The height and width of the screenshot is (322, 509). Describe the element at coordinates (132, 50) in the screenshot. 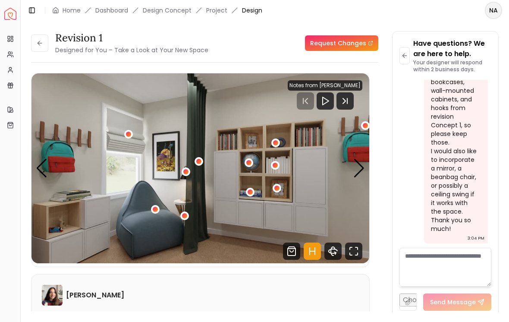

I see `small: Designed for You – Take a Look at Your New Space` at that location.